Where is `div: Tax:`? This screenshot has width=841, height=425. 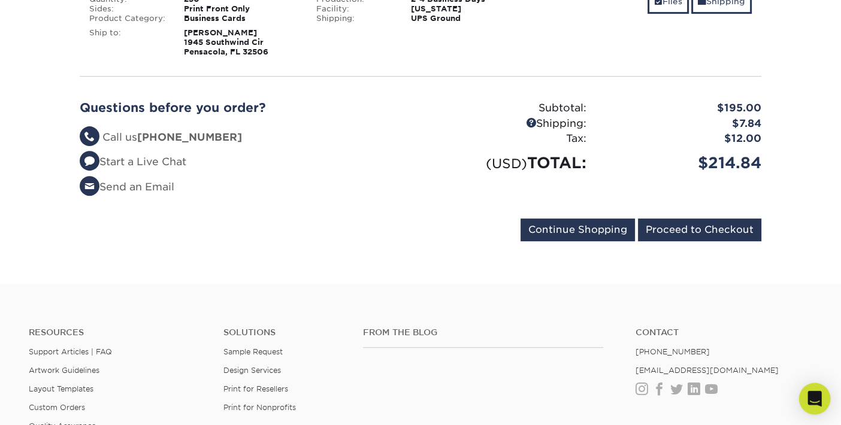
div: Tax: is located at coordinates (508, 139).